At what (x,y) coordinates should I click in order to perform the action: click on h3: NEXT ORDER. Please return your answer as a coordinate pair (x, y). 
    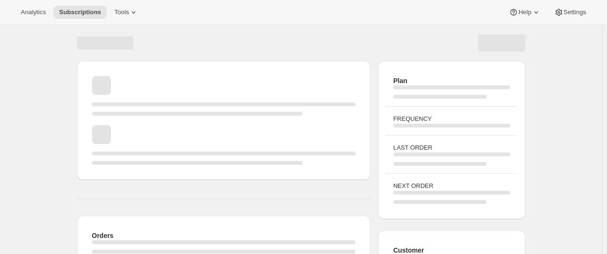
    Looking at the image, I should click on (451, 186).